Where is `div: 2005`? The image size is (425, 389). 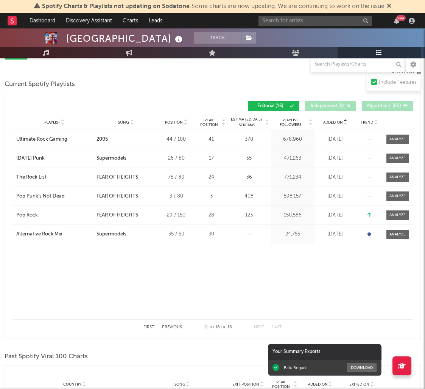
div: 2005 is located at coordinates (102, 139).